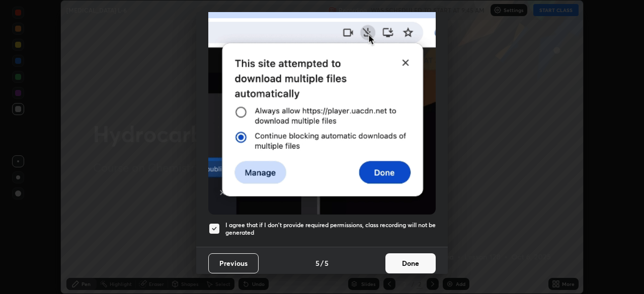 The width and height of the screenshot is (644, 294). What do you see at coordinates (233, 263) in the screenshot?
I see `button: Previous` at bounding box center [233, 263].